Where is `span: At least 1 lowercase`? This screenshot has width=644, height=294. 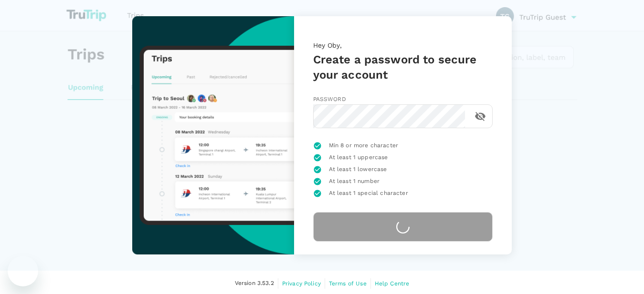
span: At least 1 lowercase is located at coordinates (358, 170).